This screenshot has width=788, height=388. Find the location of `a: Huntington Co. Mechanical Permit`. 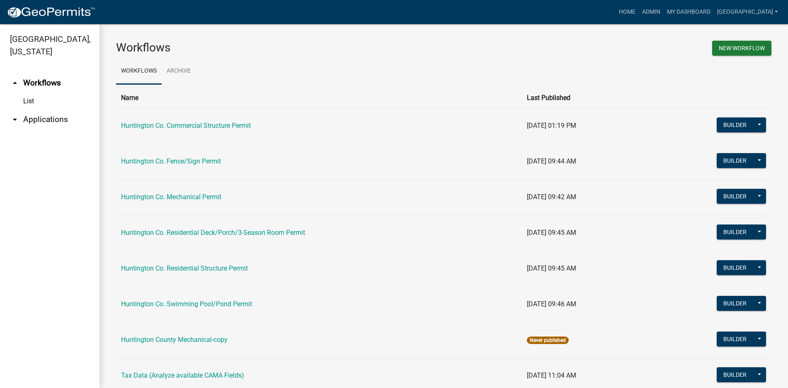

a: Huntington Co. Mechanical Permit is located at coordinates (171, 196).